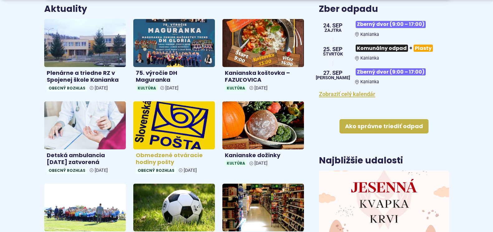 The width and height of the screenshot is (493, 232). Describe the element at coordinates (66, 9) in the screenshot. I see `h3: Aktuality` at that location.